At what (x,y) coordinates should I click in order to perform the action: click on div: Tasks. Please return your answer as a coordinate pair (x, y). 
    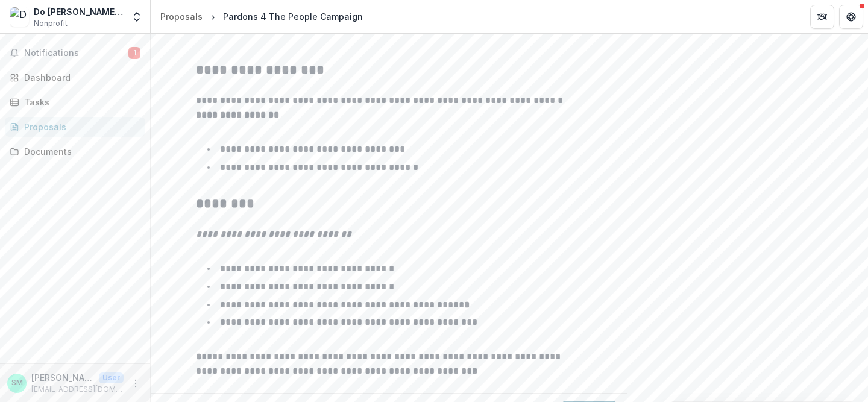
    Looking at the image, I should click on (79, 102).